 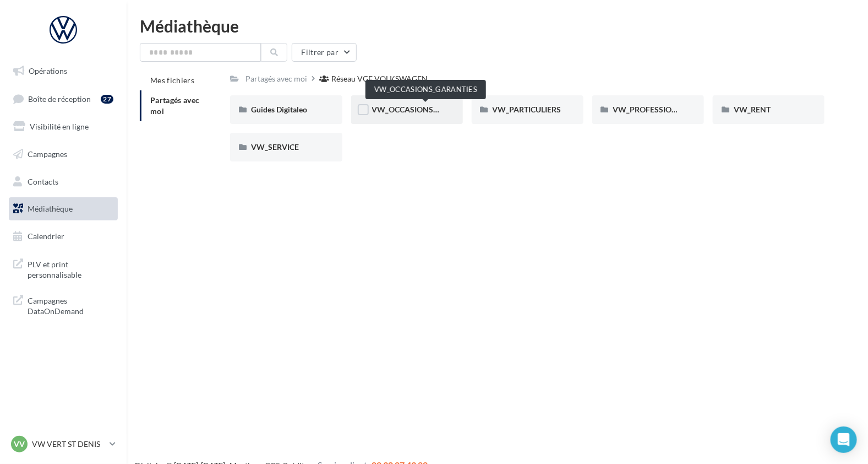 What do you see at coordinates (275, 146) in the screenshot?
I see `span: VW_SERVICE` at bounding box center [275, 146].